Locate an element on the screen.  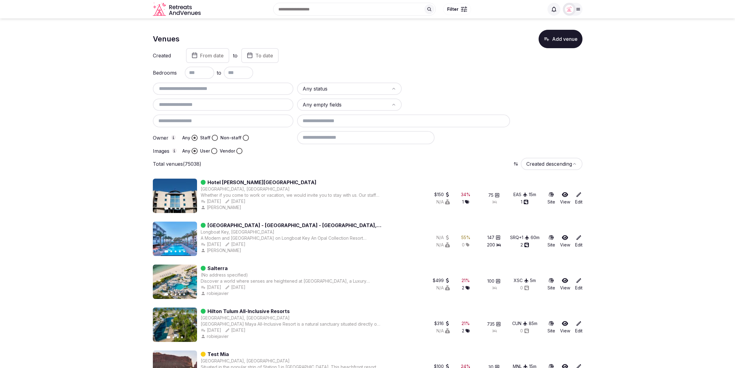
span: To date is located at coordinates (264, 56).